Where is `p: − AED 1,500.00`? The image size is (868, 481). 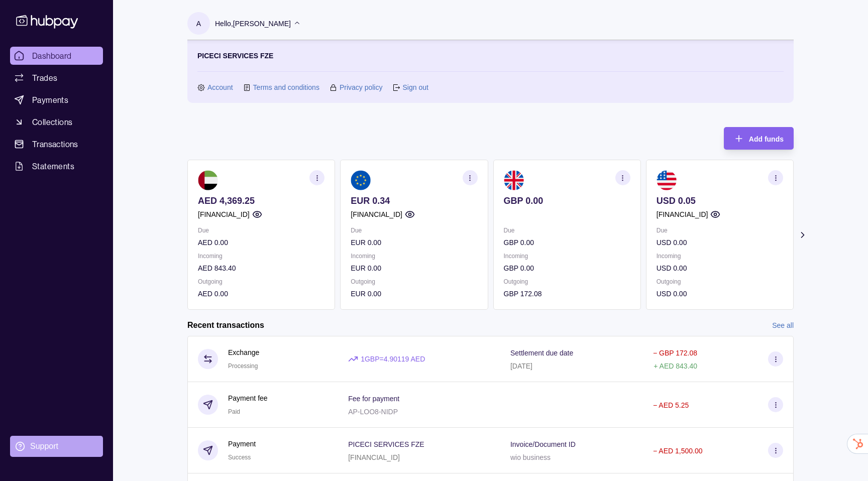
p: − AED 1,500.00 is located at coordinates (677, 451).